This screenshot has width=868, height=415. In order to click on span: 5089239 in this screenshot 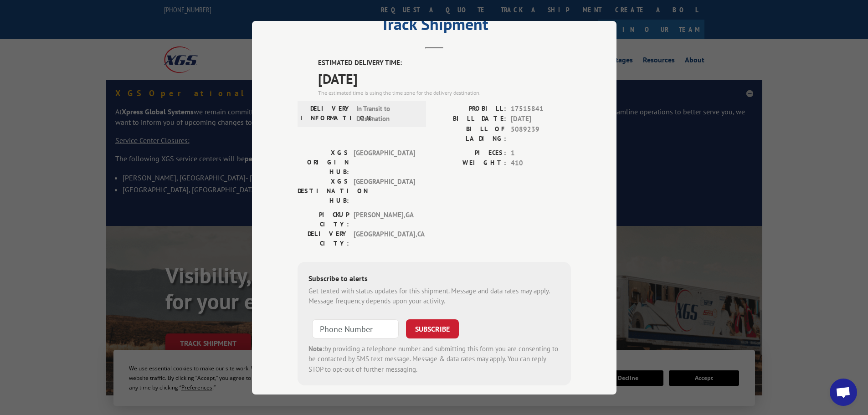, I will do `click(541, 133)`.